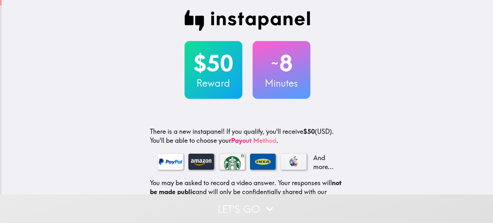 This screenshot has height=223, width=493. I want to click on a: Payout Method, so click(254, 140).